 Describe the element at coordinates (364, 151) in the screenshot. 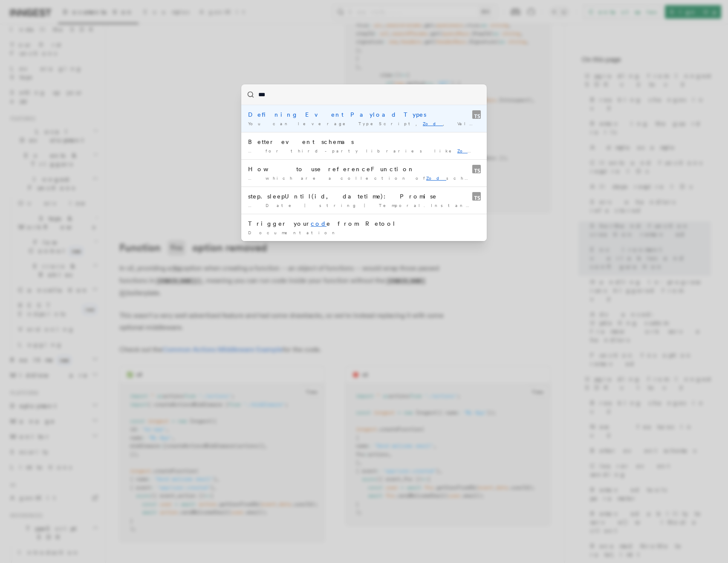

I see `div: … for third-party libraries like and TypeBox Much …` at that location.